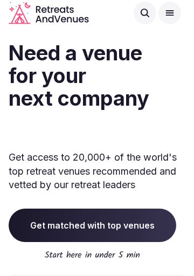 The height and width of the screenshot is (276, 194). I want to click on span: Need a venue for your next company, so click(79, 75).